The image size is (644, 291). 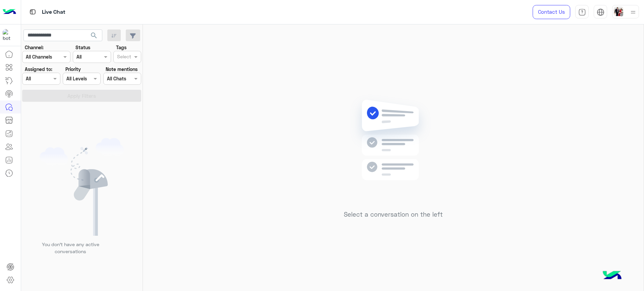 I want to click on img: userImage, so click(x=619, y=12).